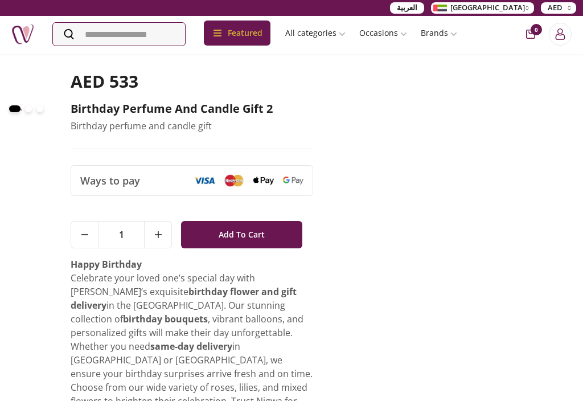  I want to click on span: AED, so click(555, 8).